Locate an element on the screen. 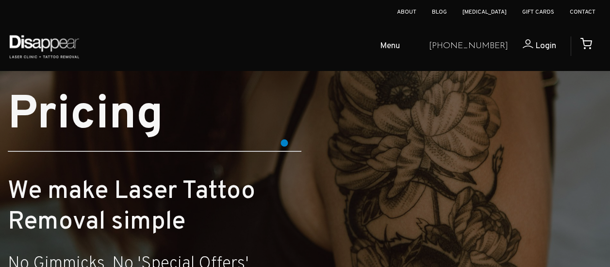 The height and width of the screenshot is (267, 610). a: Blog is located at coordinates (439, 12).